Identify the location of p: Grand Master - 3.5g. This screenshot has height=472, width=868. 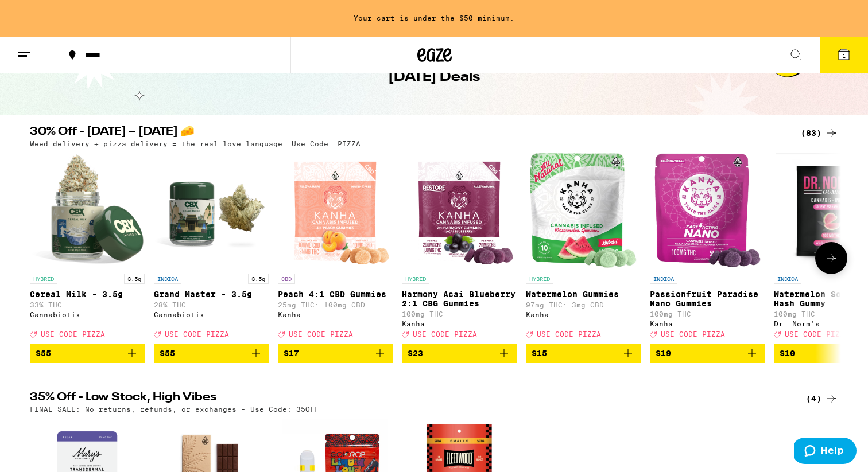
(212, 294).